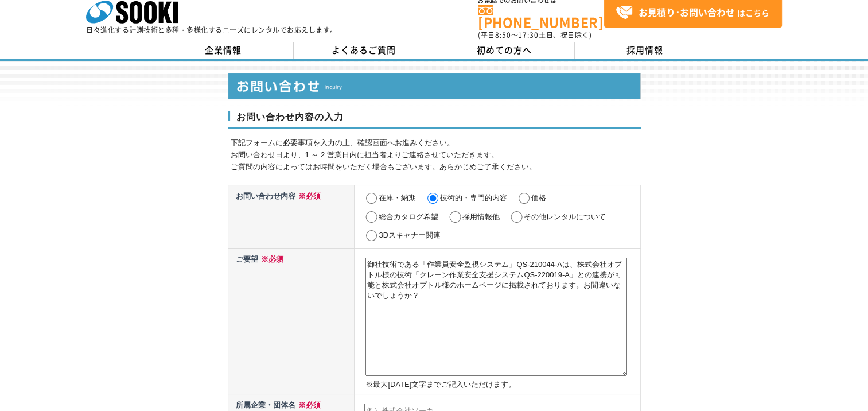  I want to click on span: (平日 ～ 土日、祝日除く), so click(535, 35).